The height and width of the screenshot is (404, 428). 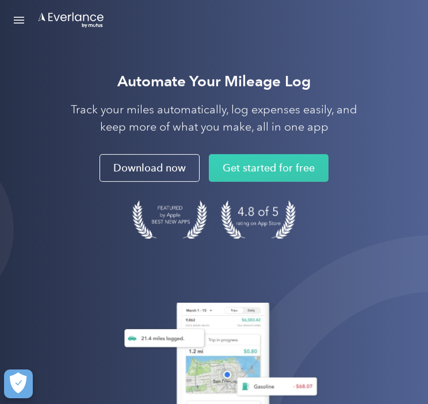 I want to click on img: 4.9 out of 5 stars on the app store, so click(x=259, y=219).